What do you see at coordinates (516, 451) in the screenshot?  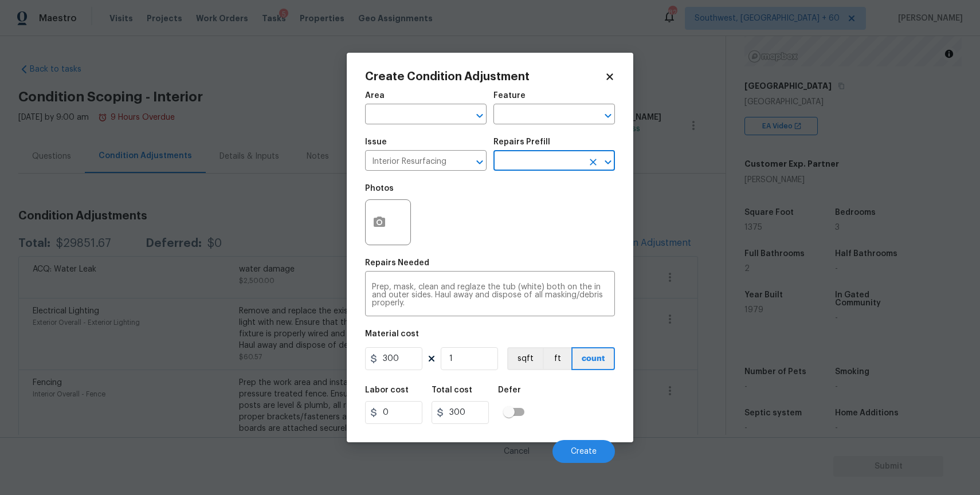 I see `button: Cancel` at bounding box center [516, 451].